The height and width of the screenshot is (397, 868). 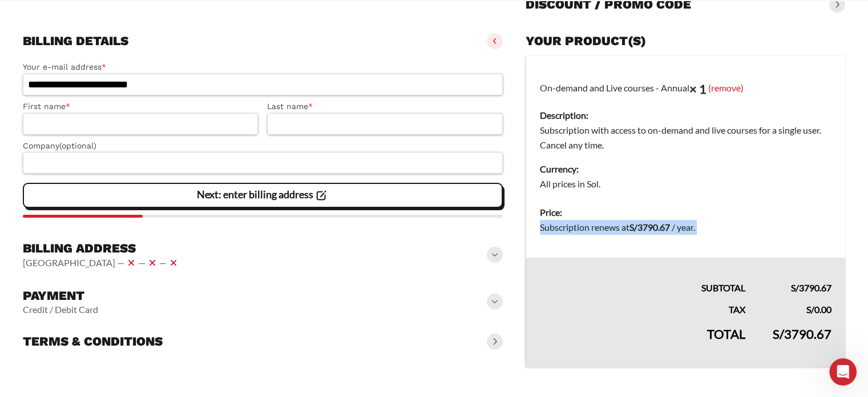 I want to click on div: At CXL, it's important to note that our company policy does not include offering discounts. Our p..., so click(x=98, y=114).